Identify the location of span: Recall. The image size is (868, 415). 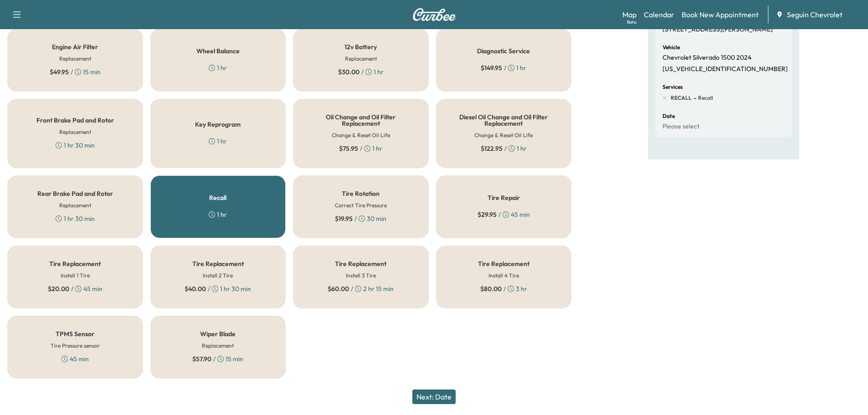
(705, 98).